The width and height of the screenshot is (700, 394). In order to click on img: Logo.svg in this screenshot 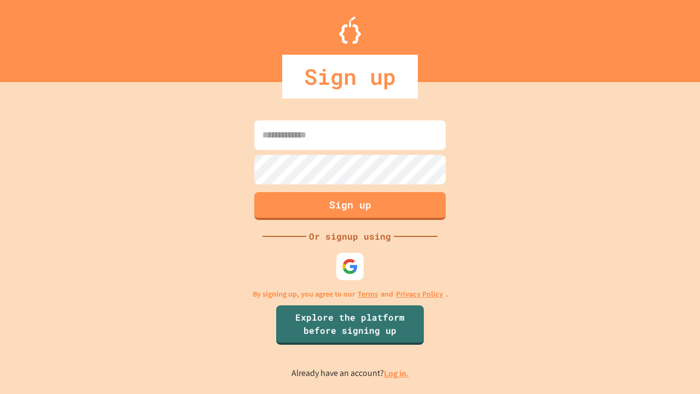, I will do `click(350, 30)`.